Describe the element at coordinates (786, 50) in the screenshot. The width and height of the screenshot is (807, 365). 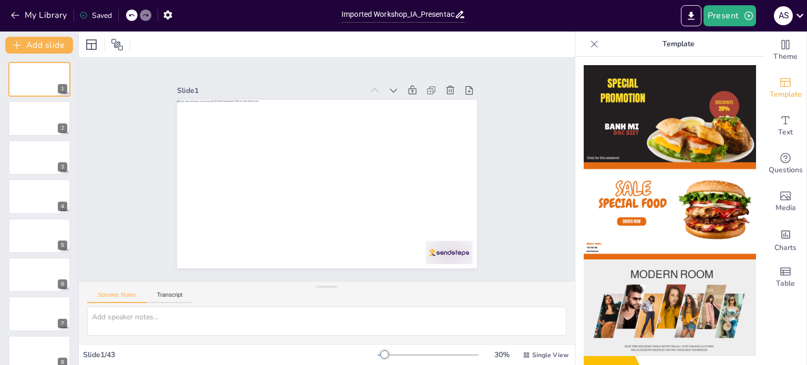
I see `div: Change the overall theme` at that location.